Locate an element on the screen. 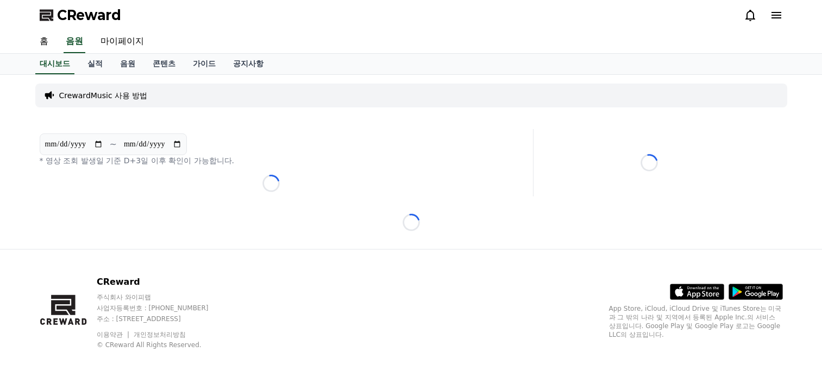  p: CReward is located at coordinates (163, 282).